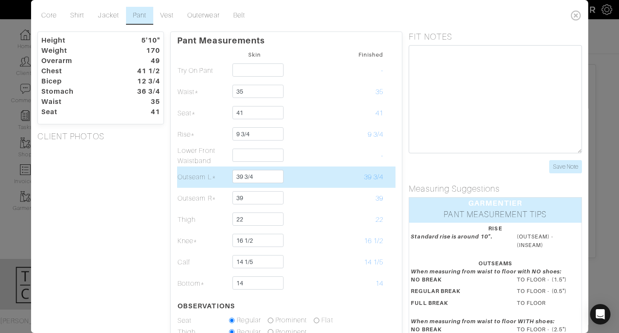 The width and height of the screenshot is (619, 333). Describe the element at coordinates (548, 279) in the screenshot. I see `dd: TO FLOOR - (1.5")` at that location.